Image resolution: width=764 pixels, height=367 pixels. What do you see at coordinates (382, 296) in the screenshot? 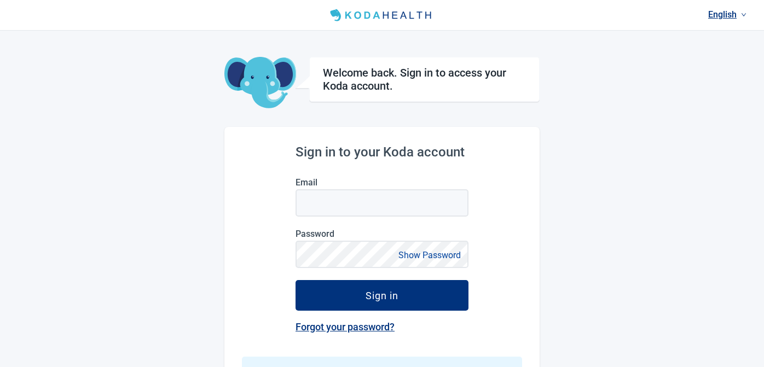
I see `button: Sign in` at bounding box center [382, 296].